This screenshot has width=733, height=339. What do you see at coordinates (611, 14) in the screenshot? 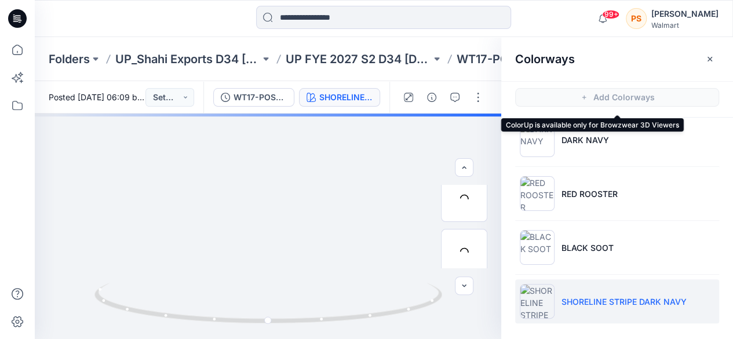
I see `span: 99+` at bounding box center [611, 14].